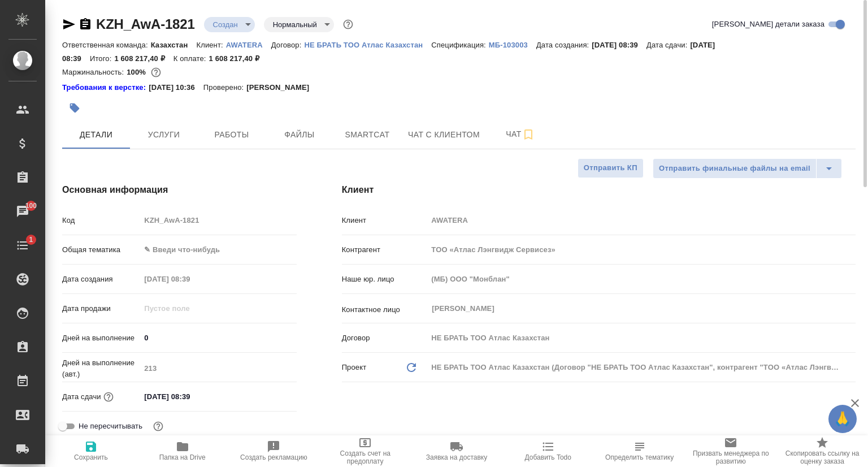  Describe the element at coordinates (639, 457) in the screenshot. I see `span: Определить тематику` at that location.